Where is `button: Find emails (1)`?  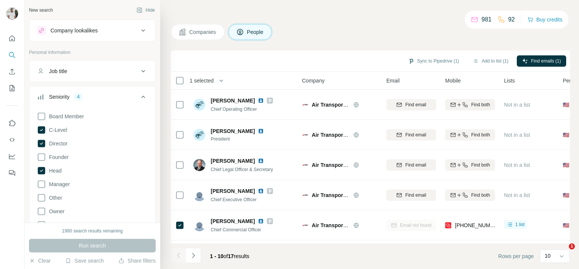
button: Find emails (1) is located at coordinates (542, 61).